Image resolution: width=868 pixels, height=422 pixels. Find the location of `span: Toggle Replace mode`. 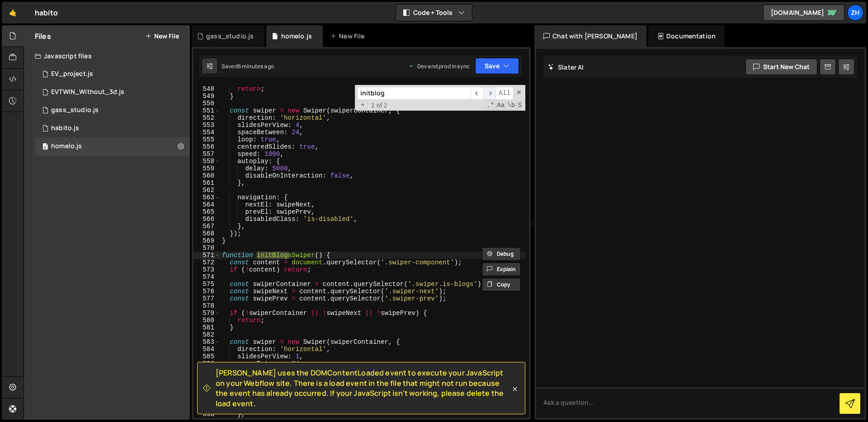

span: Toggle Replace mode is located at coordinates (362, 105).